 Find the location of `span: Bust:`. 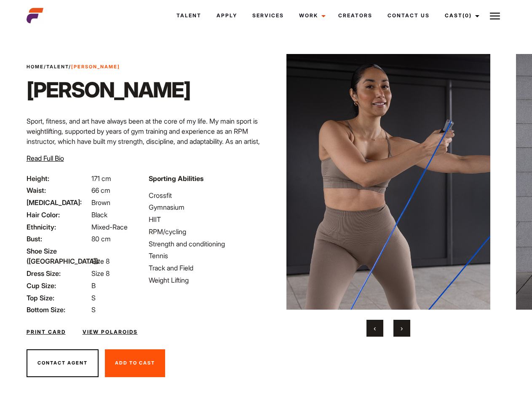

span: Bust: is located at coordinates (58, 239).